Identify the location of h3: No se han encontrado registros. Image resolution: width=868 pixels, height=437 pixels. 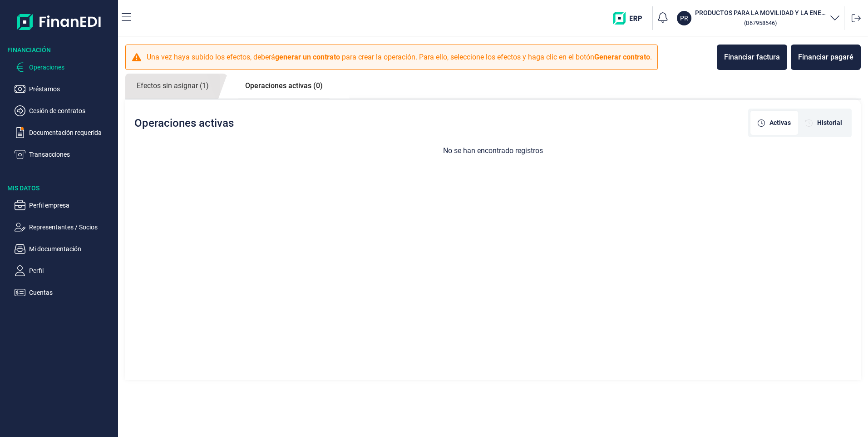
(493, 150).